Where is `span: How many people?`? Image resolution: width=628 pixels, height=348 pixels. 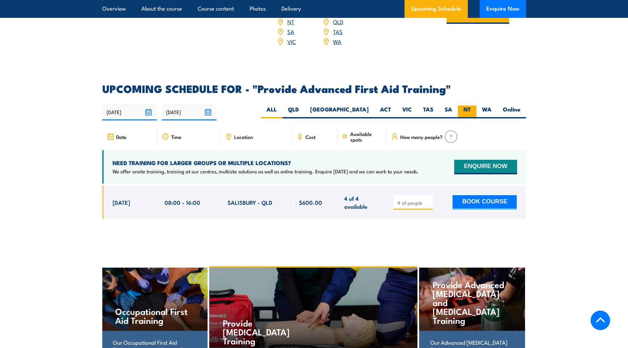
span: How many people? is located at coordinates (421, 137).